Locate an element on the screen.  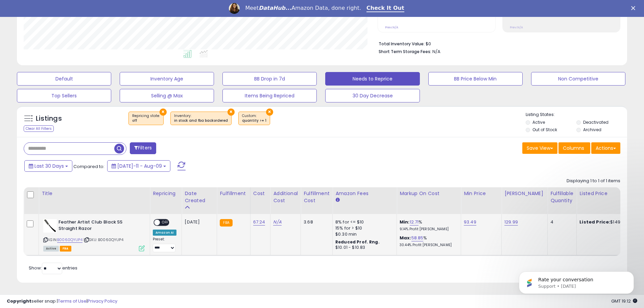
div: Clear All Filters is located at coordinates (39, 128).